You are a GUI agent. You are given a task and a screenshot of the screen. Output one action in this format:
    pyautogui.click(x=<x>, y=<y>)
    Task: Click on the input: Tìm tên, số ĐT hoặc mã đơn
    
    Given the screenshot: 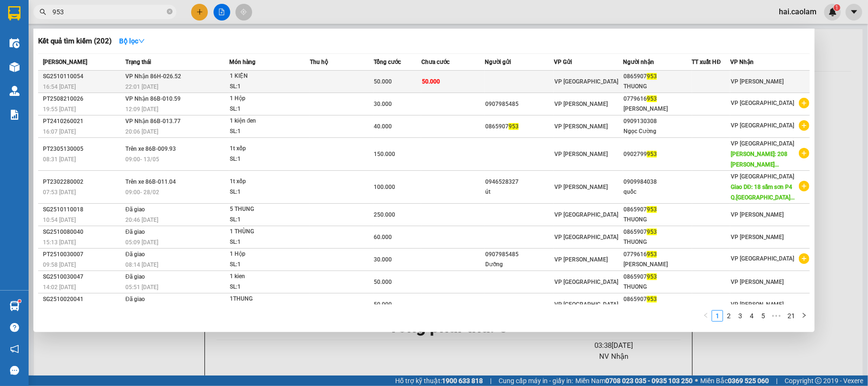 What is the action you would take?
    pyautogui.click(x=109, y=12)
    